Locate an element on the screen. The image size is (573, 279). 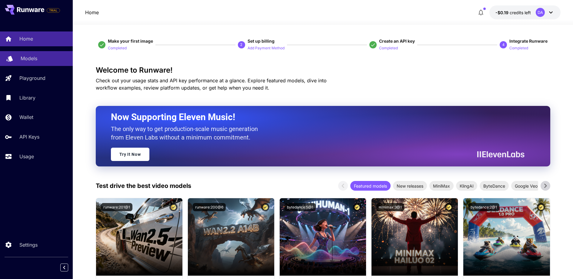
nav: breadcrumb is located at coordinates (92, 12).